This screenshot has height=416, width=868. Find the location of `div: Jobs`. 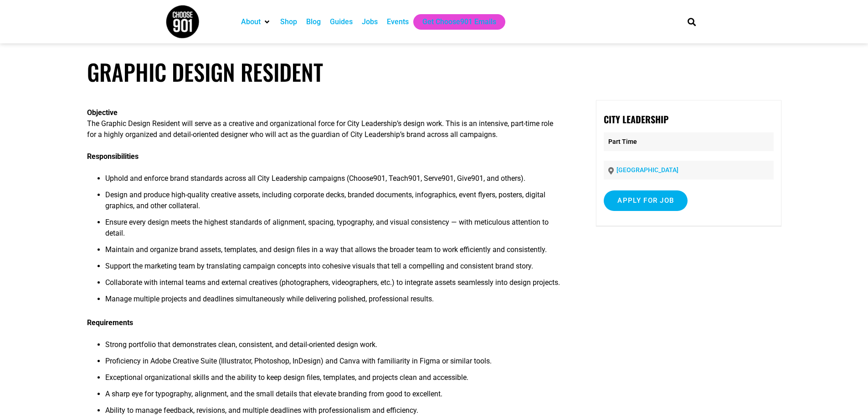

div: Jobs is located at coordinates (370, 22).